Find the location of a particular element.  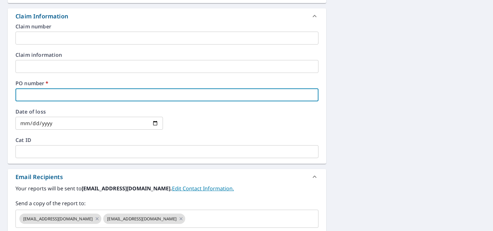

label: PO number is located at coordinates (167, 83).